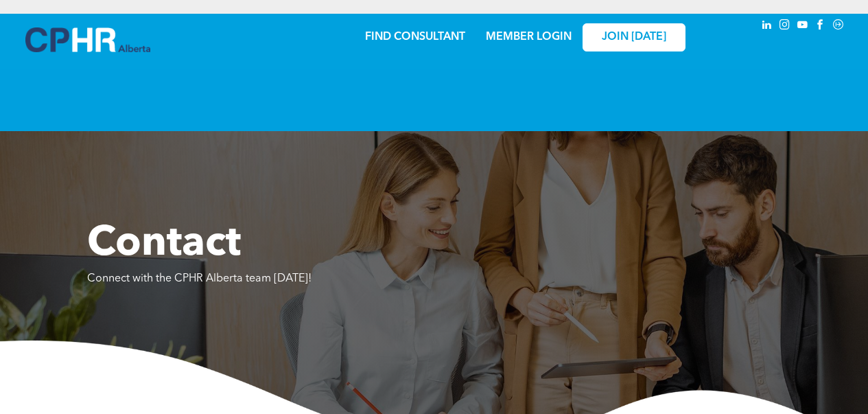  Describe the element at coordinates (528, 37) in the screenshot. I see `a: MEMBER LOGIN` at that location.